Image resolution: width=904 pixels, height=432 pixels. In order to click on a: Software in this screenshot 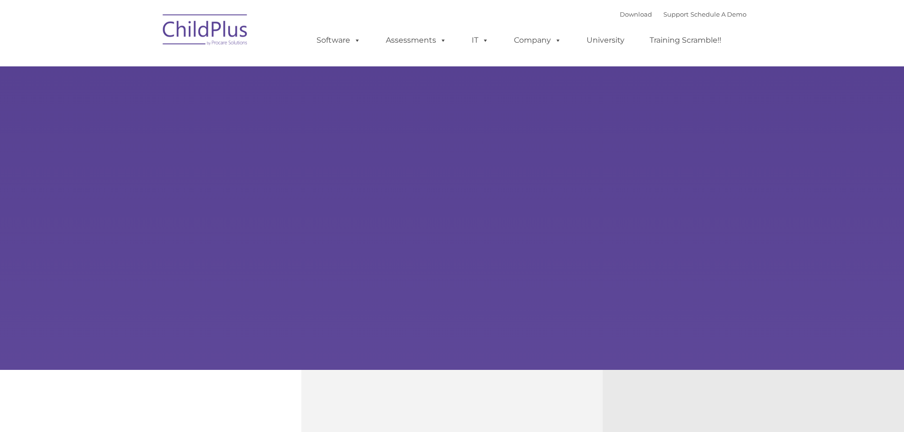, I will do `click(338, 40)`.